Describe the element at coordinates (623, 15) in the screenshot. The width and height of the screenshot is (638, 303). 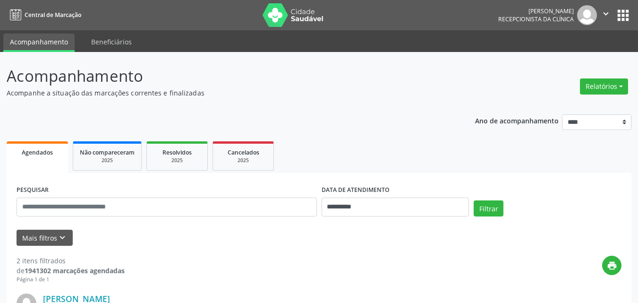
I see `button: apps` at that location.